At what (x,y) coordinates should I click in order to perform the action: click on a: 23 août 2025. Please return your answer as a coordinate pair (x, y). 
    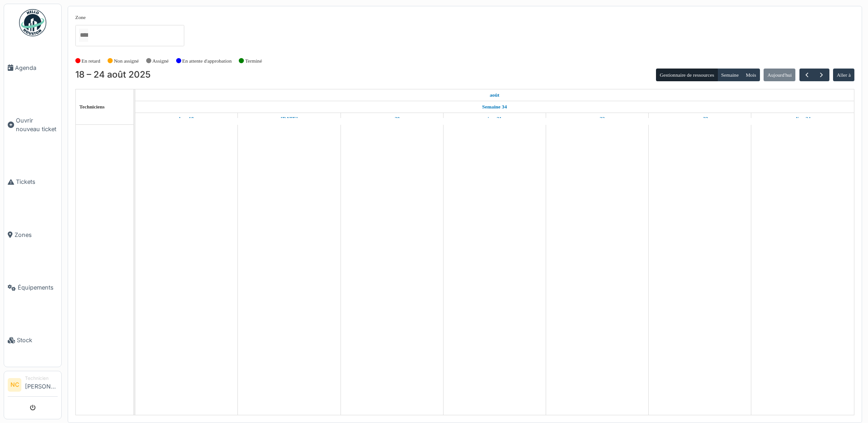
    Looking at the image, I should click on (700, 118).